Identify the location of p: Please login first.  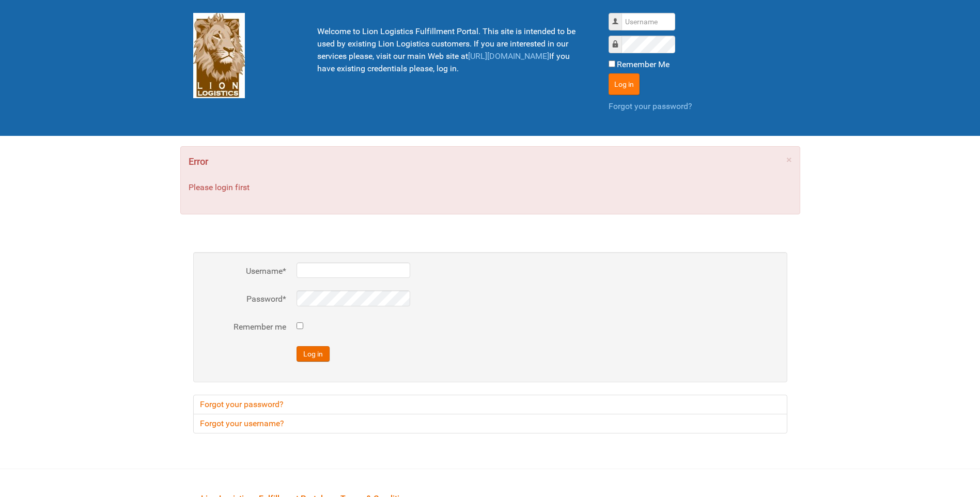
(490, 188).